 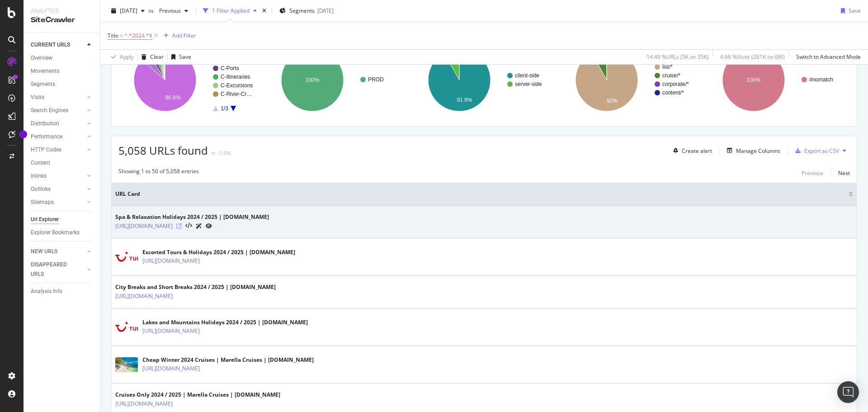 What do you see at coordinates (224, 109) in the screenshot?
I see `text: 1/3` at bounding box center [224, 109].